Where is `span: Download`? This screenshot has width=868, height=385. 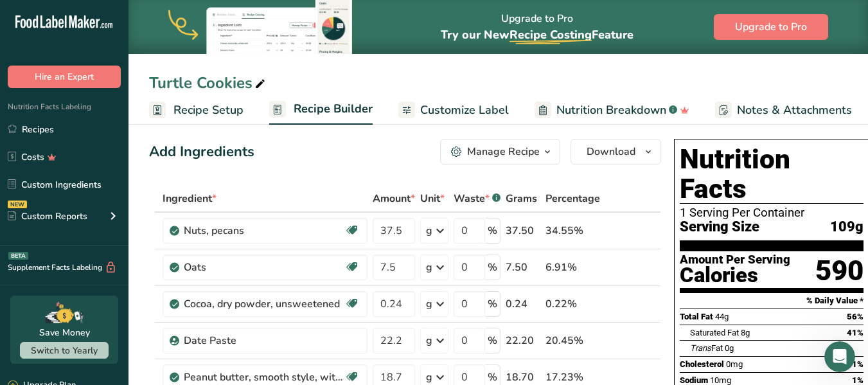
span: Download is located at coordinates (611, 152).